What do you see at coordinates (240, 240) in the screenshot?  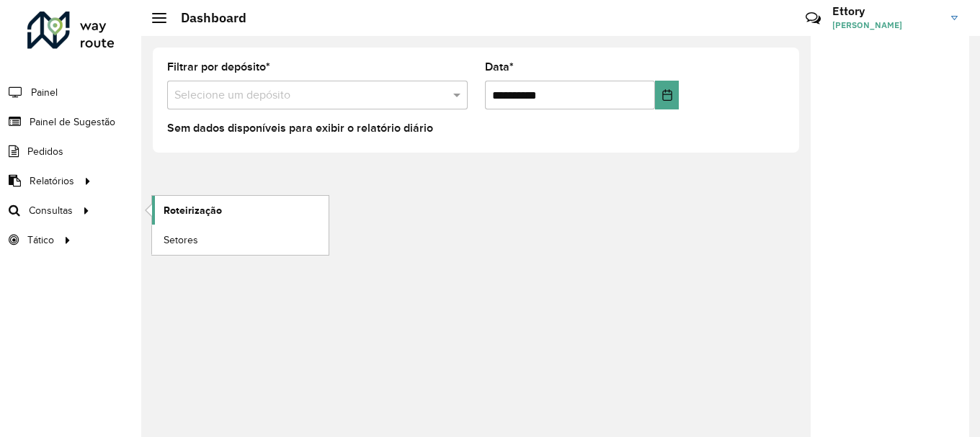 I see `a: Setores` at bounding box center [240, 240].